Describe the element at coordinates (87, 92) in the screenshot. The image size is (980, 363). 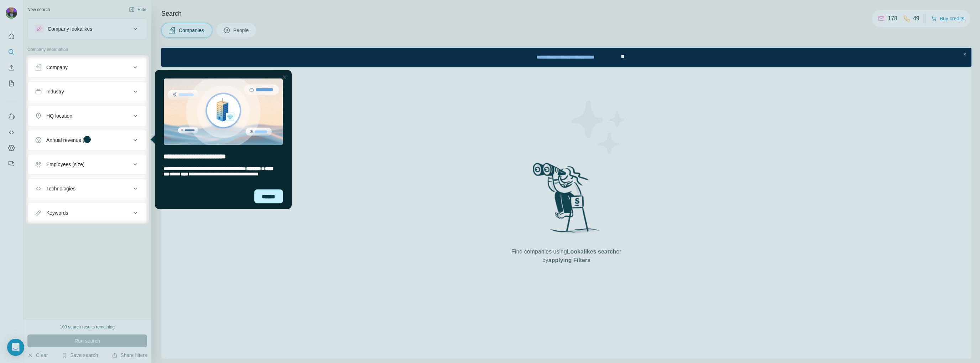
I see `button: Industry` at that location.